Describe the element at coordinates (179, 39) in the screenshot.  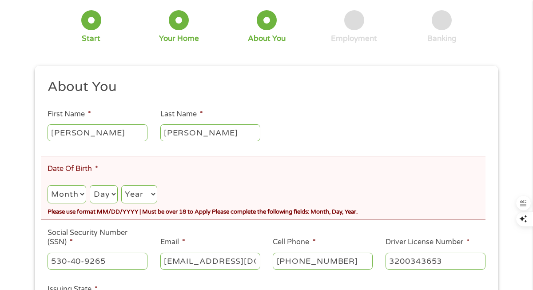
I see `div: Your Home` at that location.